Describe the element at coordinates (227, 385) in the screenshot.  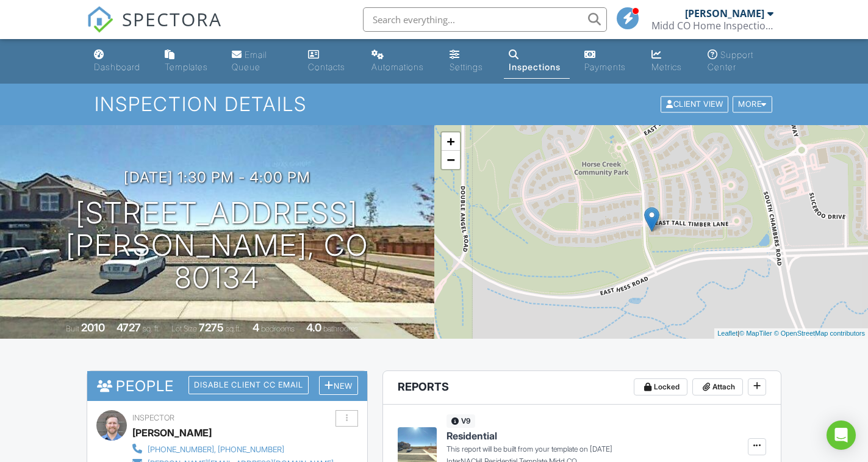
I see `h3: People` at that location.